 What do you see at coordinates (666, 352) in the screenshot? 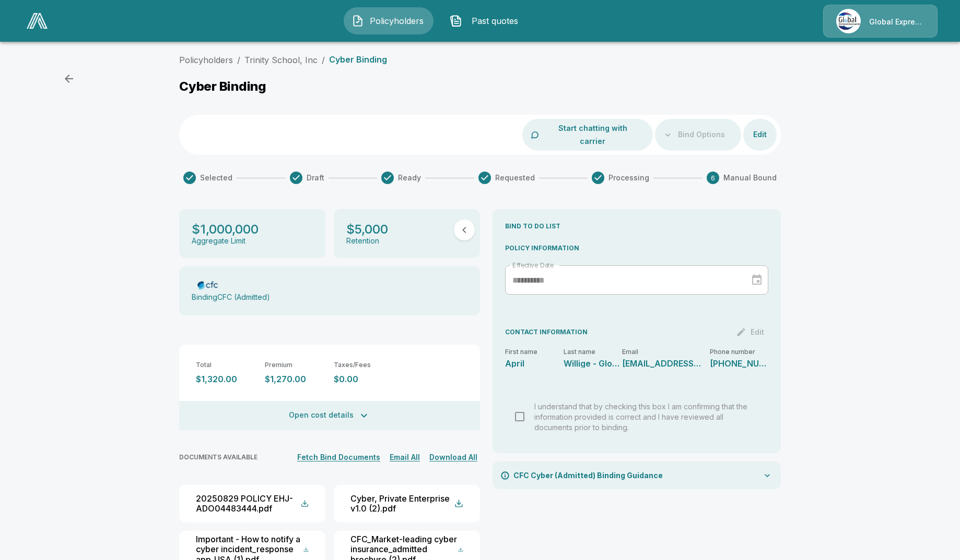
I see `p: Email` at bounding box center [666, 352].